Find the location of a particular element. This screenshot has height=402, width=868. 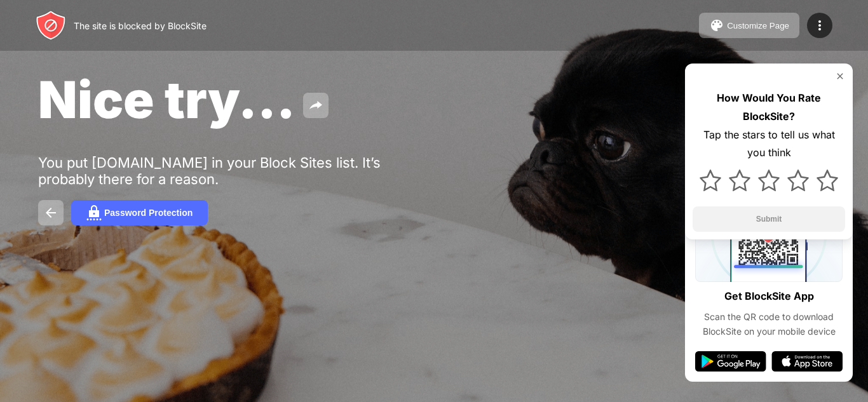

img: pallet.svg is located at coordinates (717, 26).